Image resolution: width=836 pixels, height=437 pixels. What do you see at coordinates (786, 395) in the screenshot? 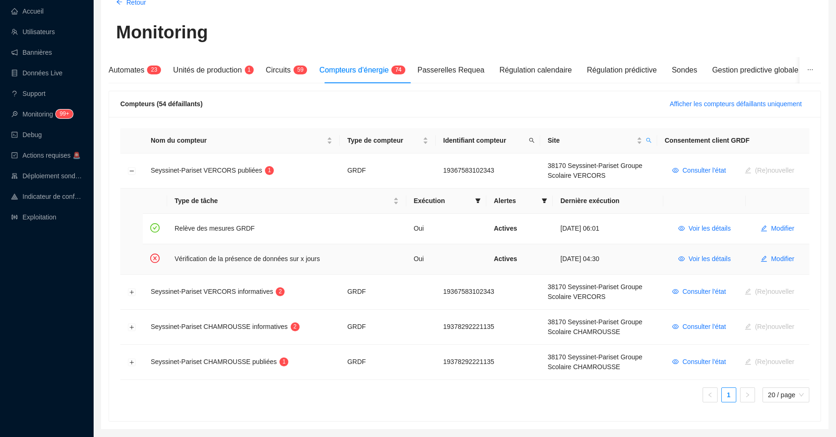
I see `span: 20 / page` at bounding box center [786, 395].